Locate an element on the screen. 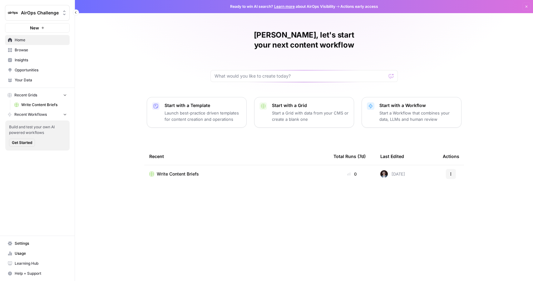  a: Usage is located at coordinates (37, 253).